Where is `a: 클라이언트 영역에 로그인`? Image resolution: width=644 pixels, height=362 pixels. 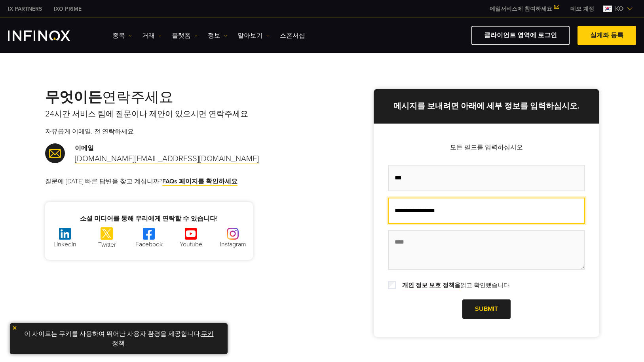
a: 클라이언트 영역에 로그인 is located at coordinates (521, 35).